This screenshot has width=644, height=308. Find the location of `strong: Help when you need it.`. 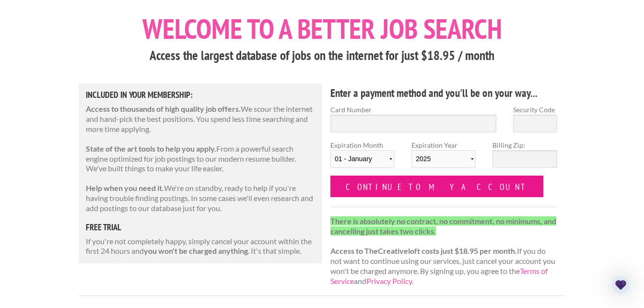

strong: Help when you need it. is located at coordinates (125, 188).